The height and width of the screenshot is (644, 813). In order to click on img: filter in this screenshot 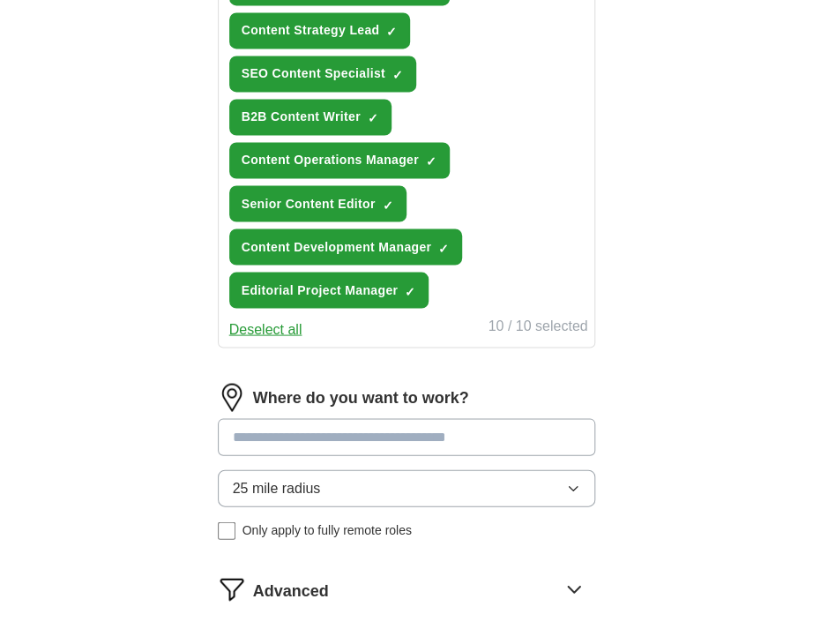, I will do `click(232, 588)`.